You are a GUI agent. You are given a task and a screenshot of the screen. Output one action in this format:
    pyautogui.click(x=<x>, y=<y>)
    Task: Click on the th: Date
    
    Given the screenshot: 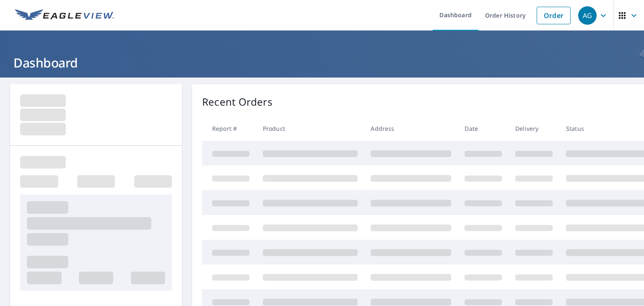 What is the action you would take?
    pyautogui.click(x=483, y=129)
    